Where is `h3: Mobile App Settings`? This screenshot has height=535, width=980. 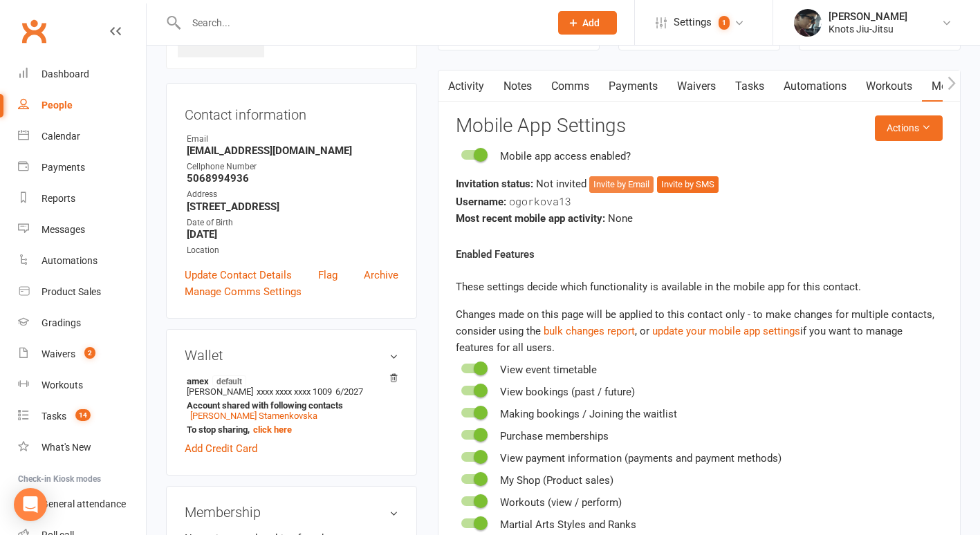
h3: Mobile App Settings is located at coordinates (699, 126).